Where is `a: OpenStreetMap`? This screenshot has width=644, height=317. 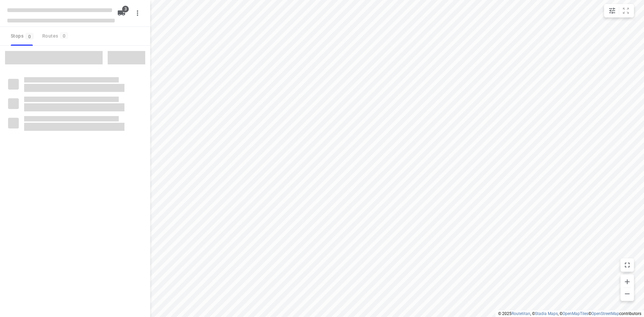 a: OpenStreetMap is located at coordinates (605, 314).